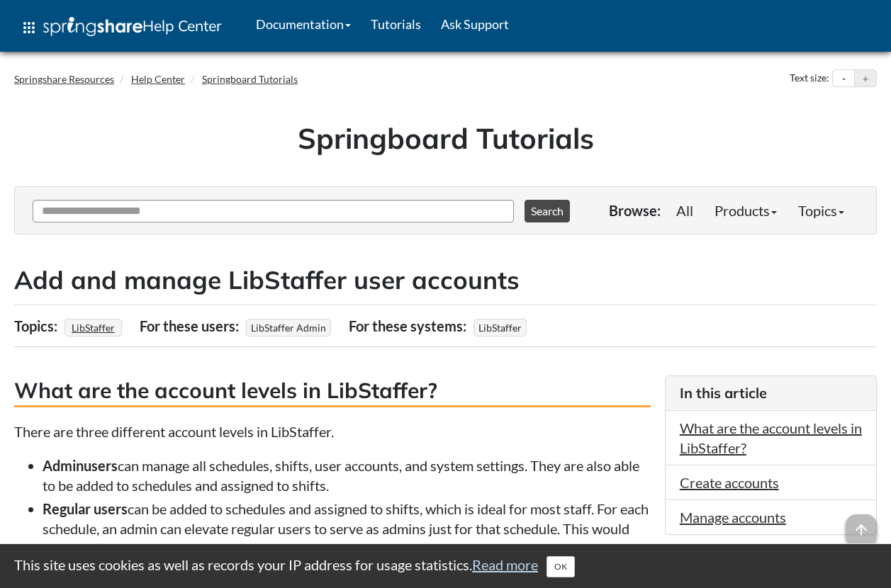 The width and height of the screenshot is (891, 588). I want to click on a: Create accounts, so click(729, 482).